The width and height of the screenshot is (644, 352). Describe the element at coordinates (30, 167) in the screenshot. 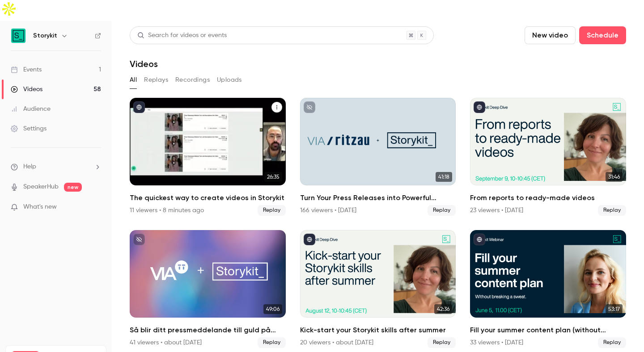

I see `span: Help` at that location.